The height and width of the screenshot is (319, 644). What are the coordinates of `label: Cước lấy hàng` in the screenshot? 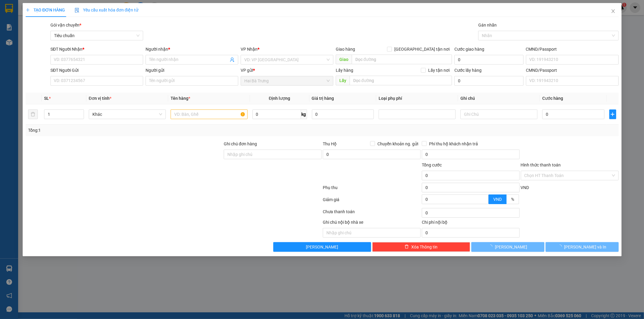 It's located at (468, 70).